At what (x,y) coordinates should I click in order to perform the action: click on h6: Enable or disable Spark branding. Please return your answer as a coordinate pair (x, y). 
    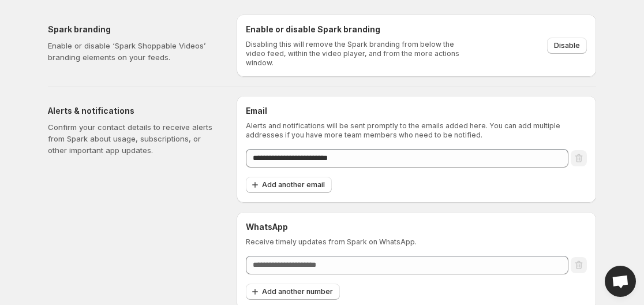
    Looking at the image, I should click on (356, 30).